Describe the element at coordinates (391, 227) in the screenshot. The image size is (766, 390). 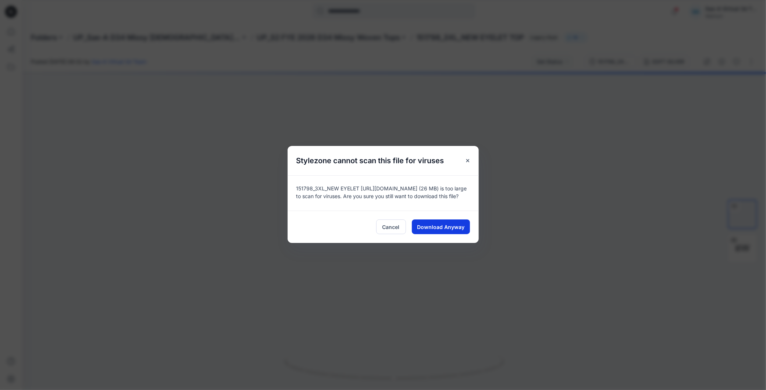
I see `button: Cancel` at that location.